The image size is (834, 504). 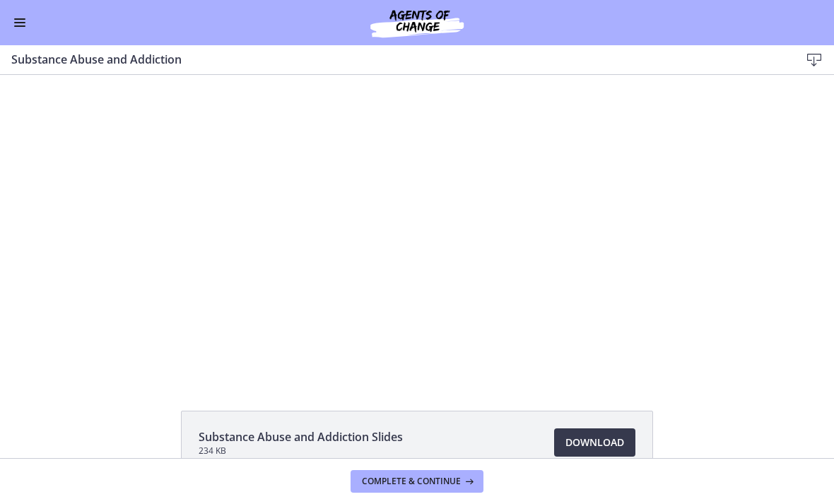 What do you see at coordinates (594, 442) in the screenshot?
I see `span: Download` at bounding box center [594, 442].